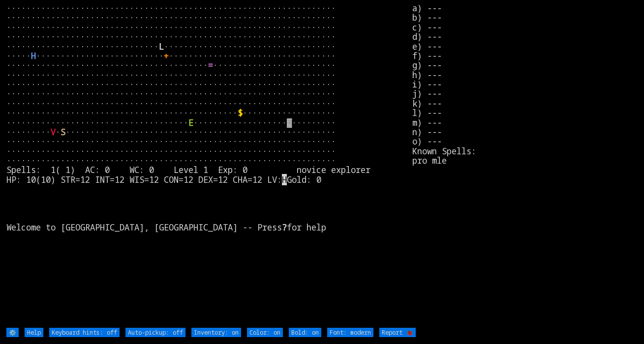  Describe the element at coordinates (162, 46) in the screenshot. I see `font: L` at that location.